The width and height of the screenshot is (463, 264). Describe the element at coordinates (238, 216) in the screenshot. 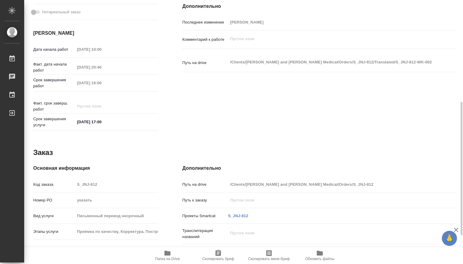

I see `a: S_JNJ-812` at that location.